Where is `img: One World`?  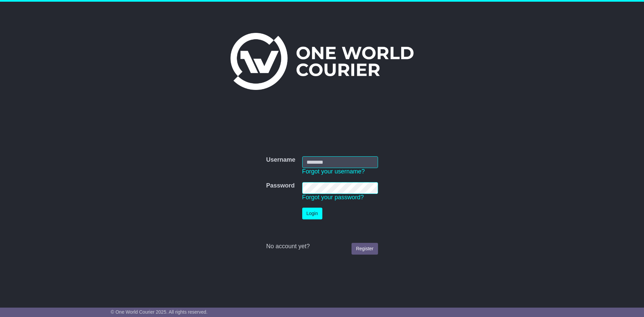
img: One World is located at coordinates (322, 61).